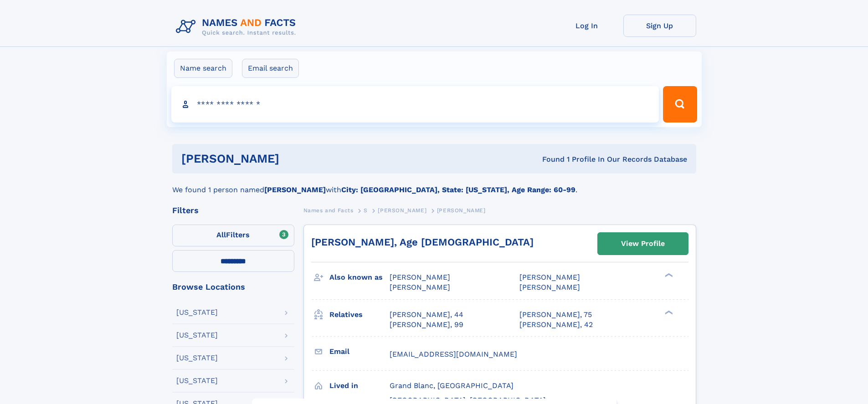  I want to click on h3: Lived in, so click(359, 385).